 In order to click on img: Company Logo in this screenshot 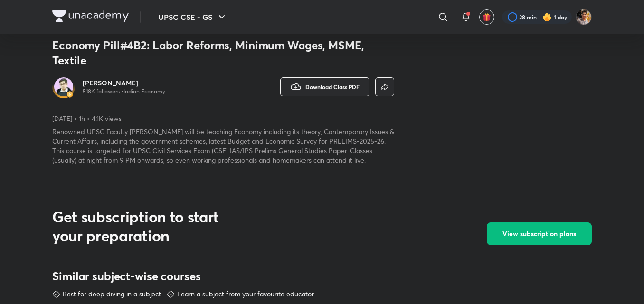, I will do `click(90, 16)`.